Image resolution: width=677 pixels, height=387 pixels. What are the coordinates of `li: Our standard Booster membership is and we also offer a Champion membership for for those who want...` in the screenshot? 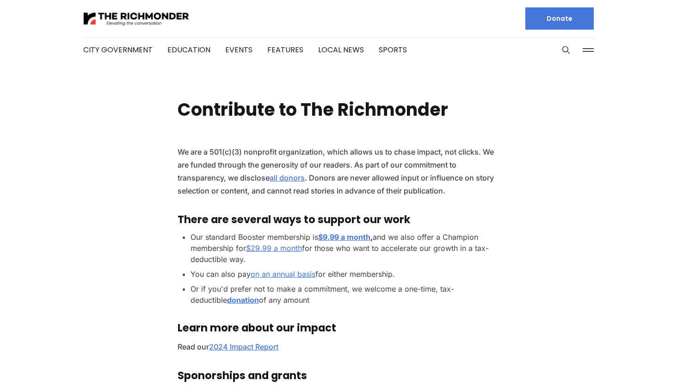 It's located at (345, 248).